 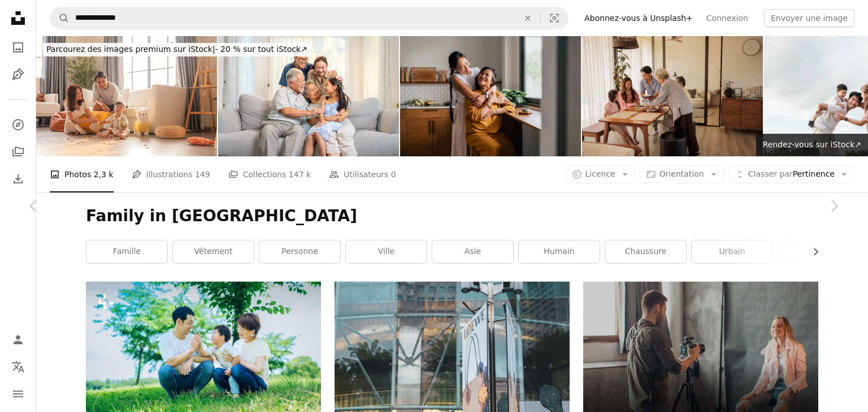 What do you see at coordinates (600, 175) in the screenshot?
I see `button: Licence` at bounding box center [600, 175].